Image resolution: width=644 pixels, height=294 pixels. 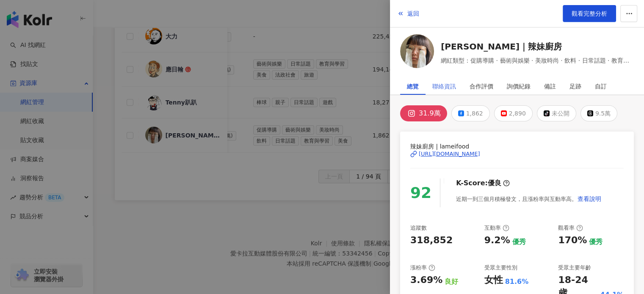 What do you see at coordinates (572, 240) in the screenshot?
I see `div: 170%` at bounding box center [572, 240].